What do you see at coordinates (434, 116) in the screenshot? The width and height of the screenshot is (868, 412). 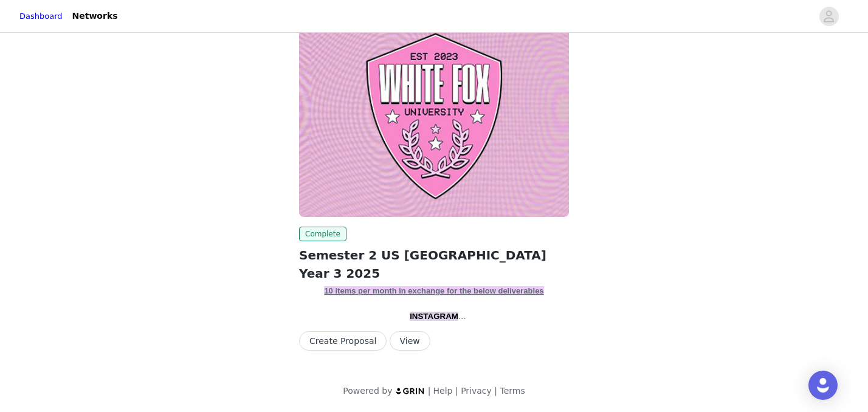 I see `img: White Fox Boutique AUS` at bounding box center [434, 116].